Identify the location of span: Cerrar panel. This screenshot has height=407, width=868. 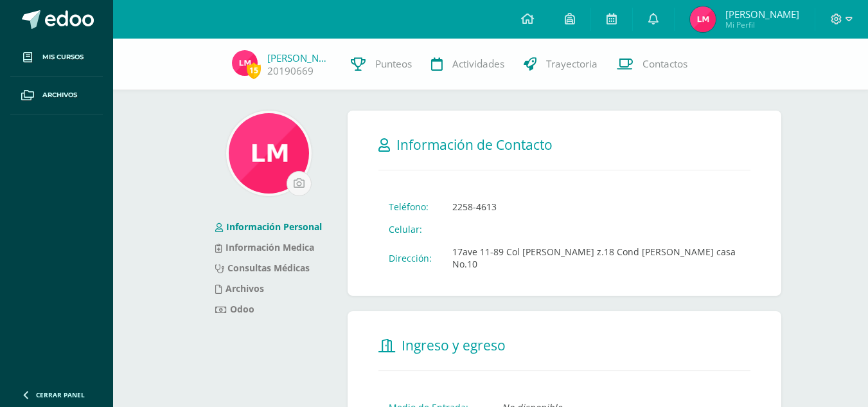
(60, 395).